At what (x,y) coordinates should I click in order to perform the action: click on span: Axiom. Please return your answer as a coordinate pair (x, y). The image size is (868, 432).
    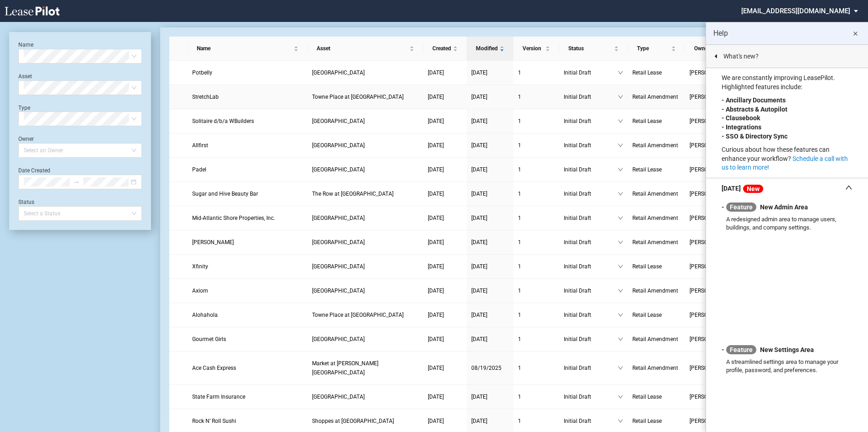
    Looking at the image, I should click on (200, 291).